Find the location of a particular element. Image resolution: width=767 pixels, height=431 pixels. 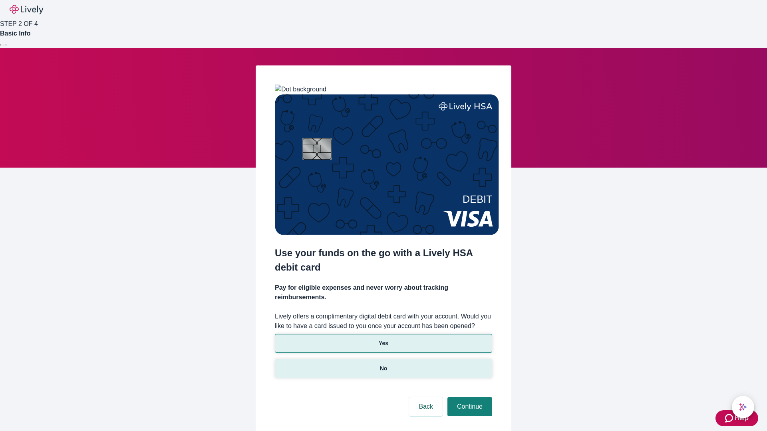

span: Help is located at coordinates (741, 418).